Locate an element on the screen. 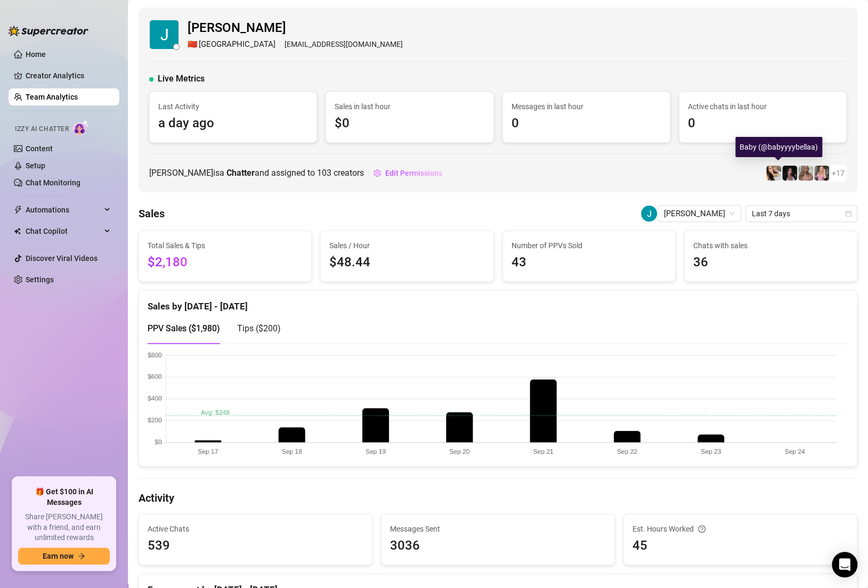  span: 45 is located at coordinates (740, 546).